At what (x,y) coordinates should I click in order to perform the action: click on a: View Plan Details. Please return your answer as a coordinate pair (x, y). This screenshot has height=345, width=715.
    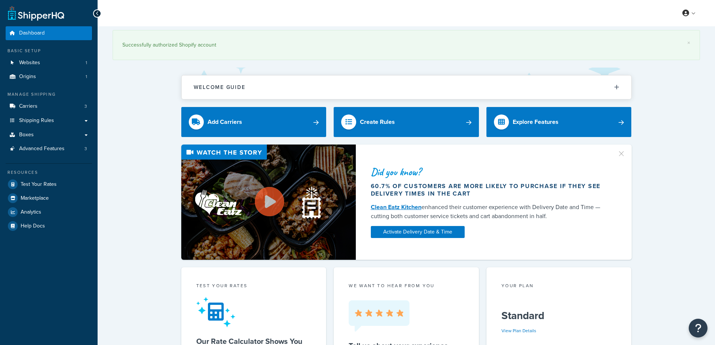
    Looking at the image, I should click on (519, 331).